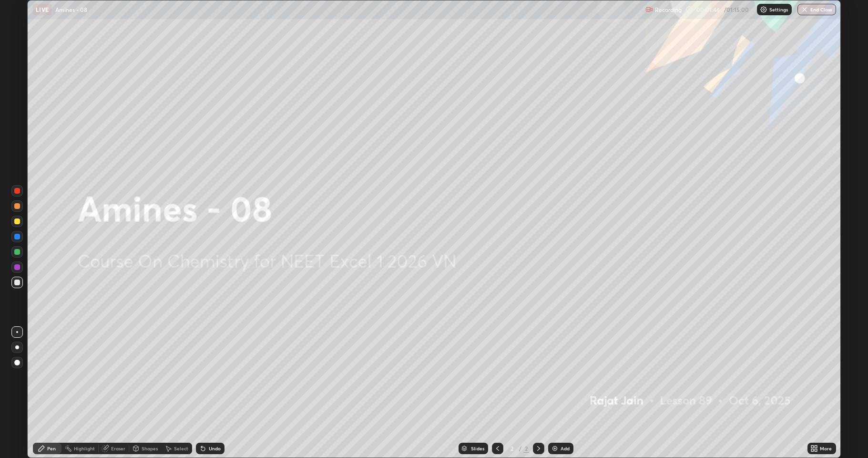 This screenshot has width=868, height=458. What do you see at coordinates (84, 448) in the screenshot?
I see `div: Highlight` at bounding box center [84, 448].